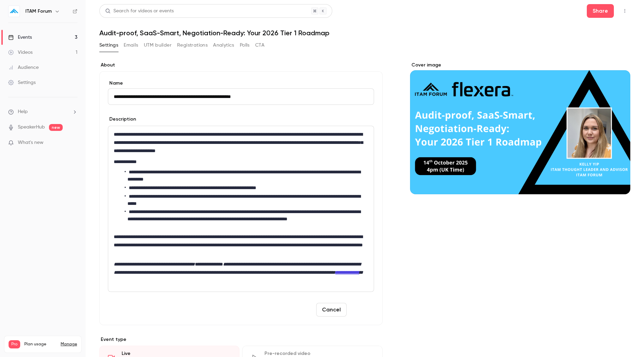  What do you see at coordinates (22, 112) in the screenshot?
I see `span: Help` at bounding box center [22, 112].